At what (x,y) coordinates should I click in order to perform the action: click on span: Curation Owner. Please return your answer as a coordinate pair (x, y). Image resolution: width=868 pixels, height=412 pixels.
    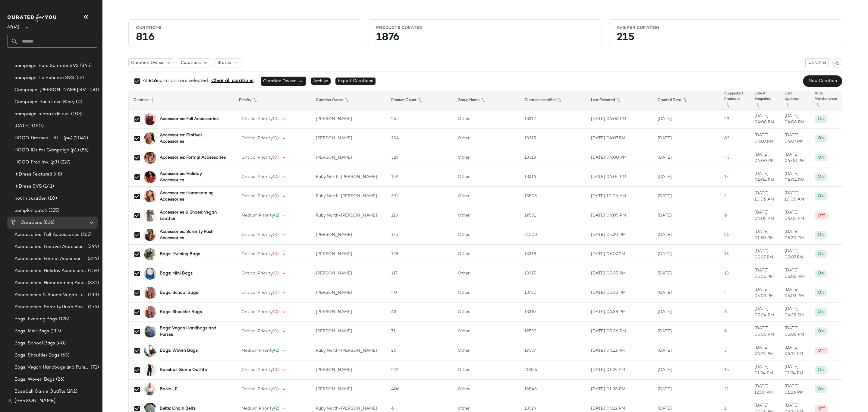
    Looking at the image, I should click on (148, 63).